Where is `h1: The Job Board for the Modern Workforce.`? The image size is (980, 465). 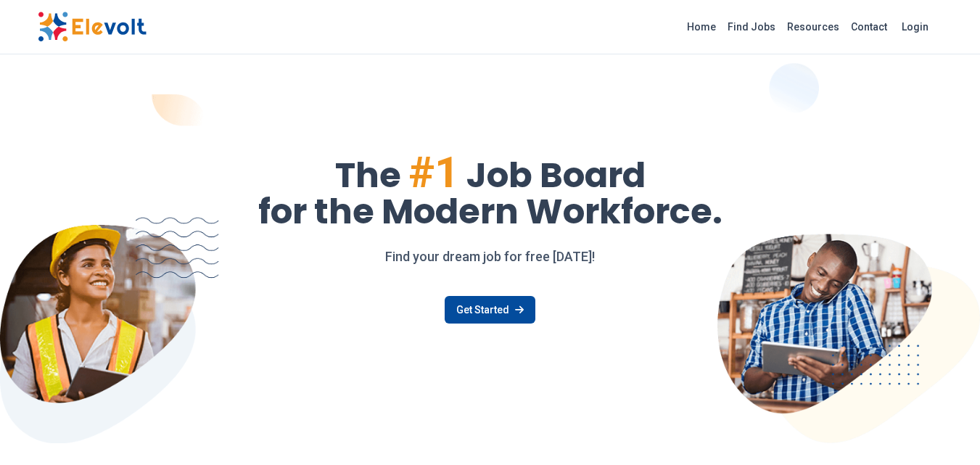
h1: The Job Board for the Modern Workforce. is located at coordinates (490, 190).